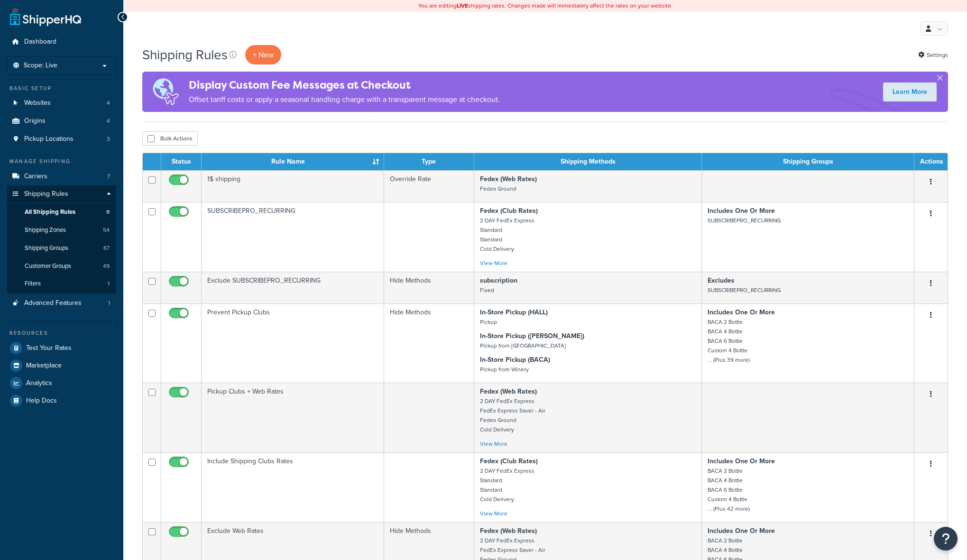 This screenshot has height=560, width=967. I want to click on li: Carriers, so click(62, 177).